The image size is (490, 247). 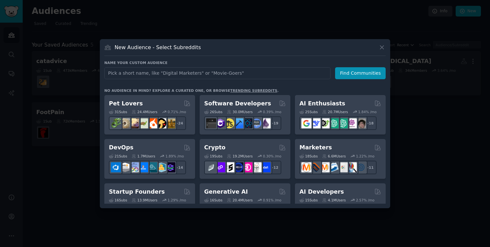 What do you see at coordinates (116, 167) in the screenshot?
I see `img: azuredevops` at bounding box center [116, 167].